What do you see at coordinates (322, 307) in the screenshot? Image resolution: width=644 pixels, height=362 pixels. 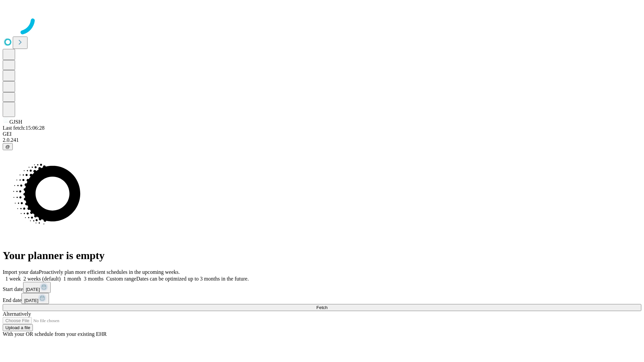 I see `span: Fetch` at bounding box center [322, 307].